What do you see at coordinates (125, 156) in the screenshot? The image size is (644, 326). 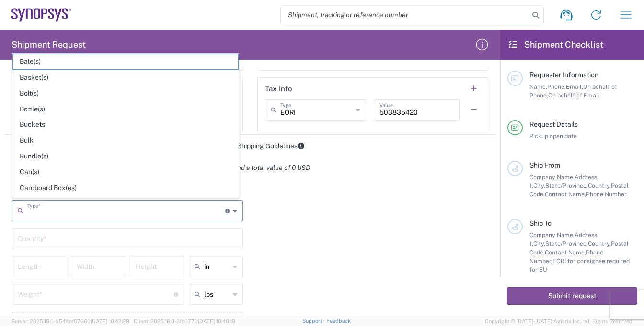 I see `span: Bundle(s)` at bounding box center [125, 156].